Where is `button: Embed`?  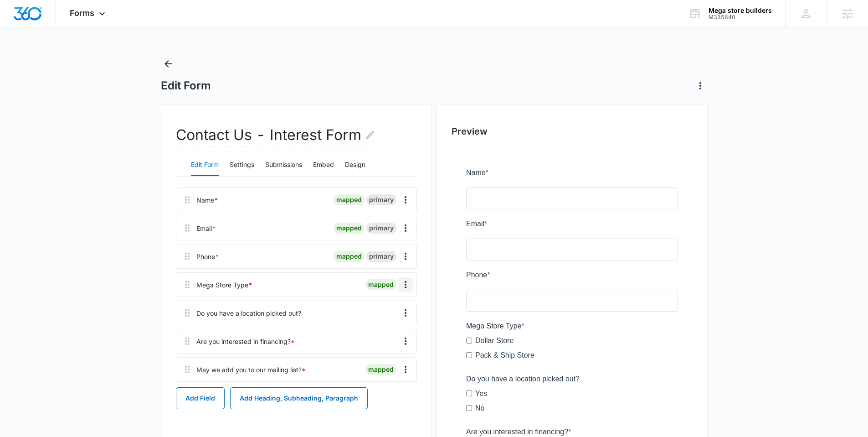
button: Embed is located at coordinates (323, 165).